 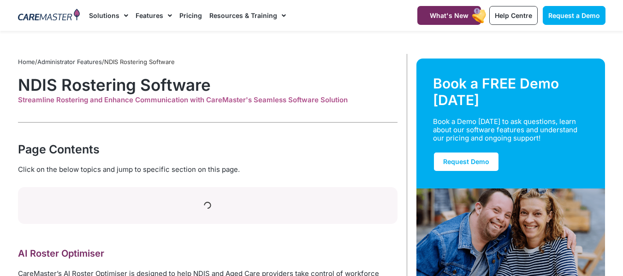 What do you see at coordinates (208, 170) in the screenshot?
I see `div: Click on the below topics and jump to specific section on this page.` at bounding box center [208, 170].